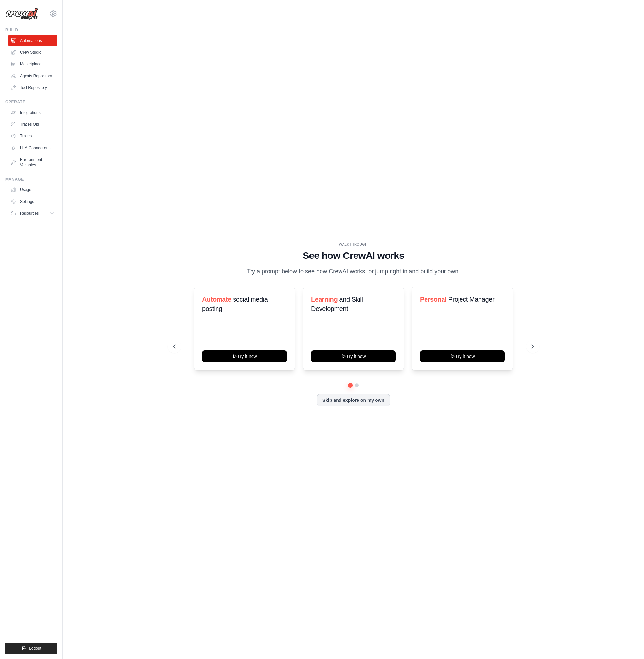 The width and height of the screenshot is (644, 659). Describe the element at coordinates (235, 304) in the screenshot. I see `span: social media posting` at that location.